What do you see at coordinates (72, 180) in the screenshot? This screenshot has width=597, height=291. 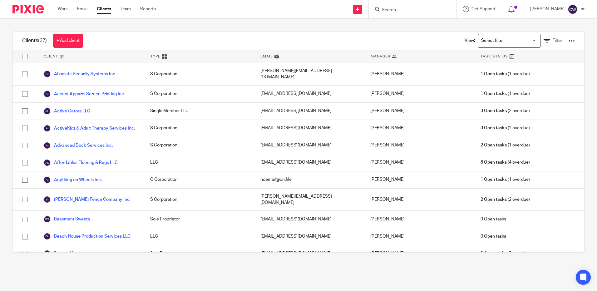 I see `a: Anything on Wheels Inc.` at bounding box center [72, 180].